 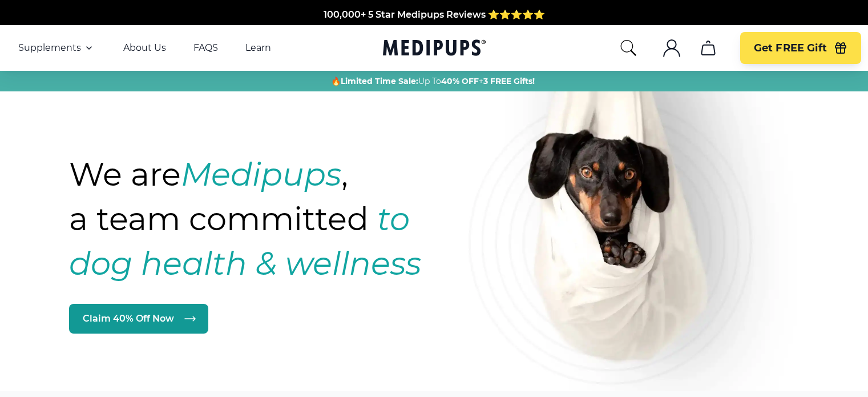 I want to click on button: account, so click(x=671, y=48).